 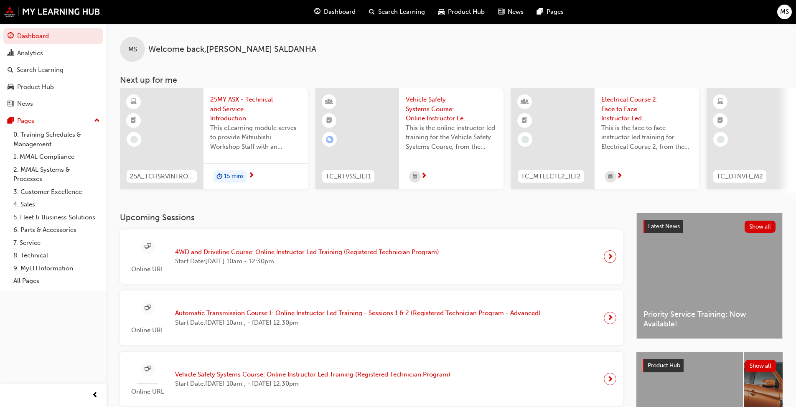 What do you see at coordinates (53, 36) in the screenshot?
I see `a: Dashboard` at bounding box center [53, 36].